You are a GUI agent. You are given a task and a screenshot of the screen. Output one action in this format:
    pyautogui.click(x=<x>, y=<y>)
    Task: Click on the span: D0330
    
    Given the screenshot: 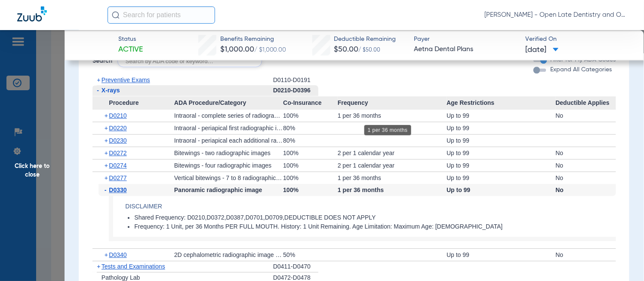 What is the action you would take?
    pyautogui.click(x=117, y=190)
    